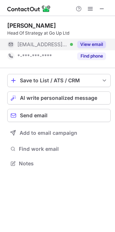 This screenshot has width=115, height=232. Describe the element at coordinates (63, 149) in the screenshot. I see `span: Find work email` at that location.